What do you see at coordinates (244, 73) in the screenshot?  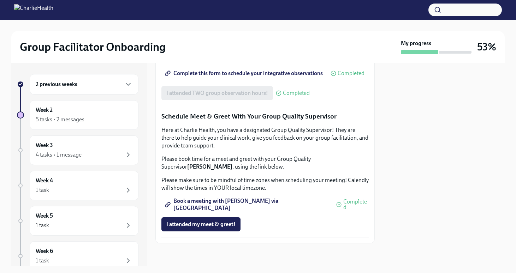 I see `span: Complete this form to schedule your integrative observations` at bounding box center [244, 73].